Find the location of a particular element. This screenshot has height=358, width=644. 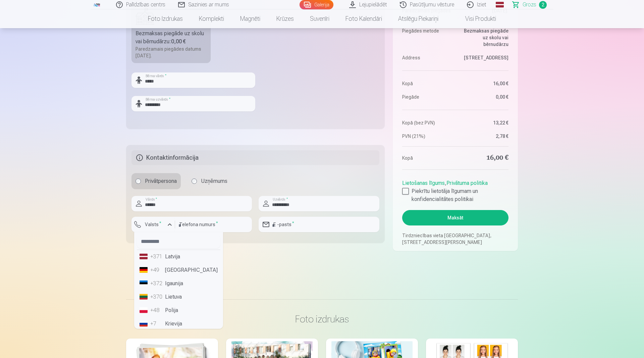

a: Krūzes is located at coordinates (285, 19).